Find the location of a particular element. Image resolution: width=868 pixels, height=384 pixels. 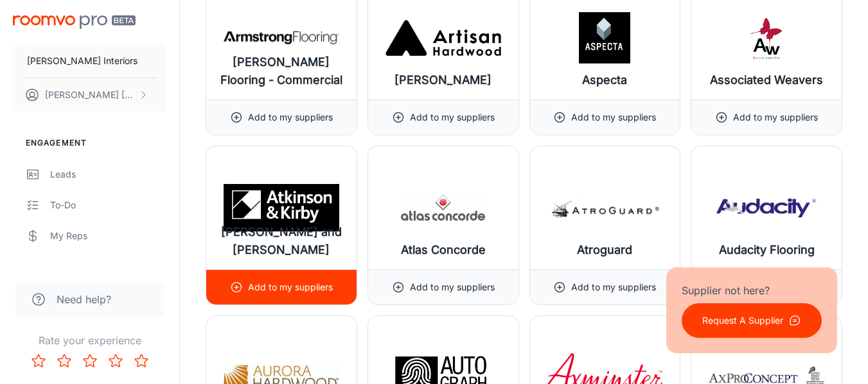

h6: Associated Weavers is located at coordinates (767, 80).